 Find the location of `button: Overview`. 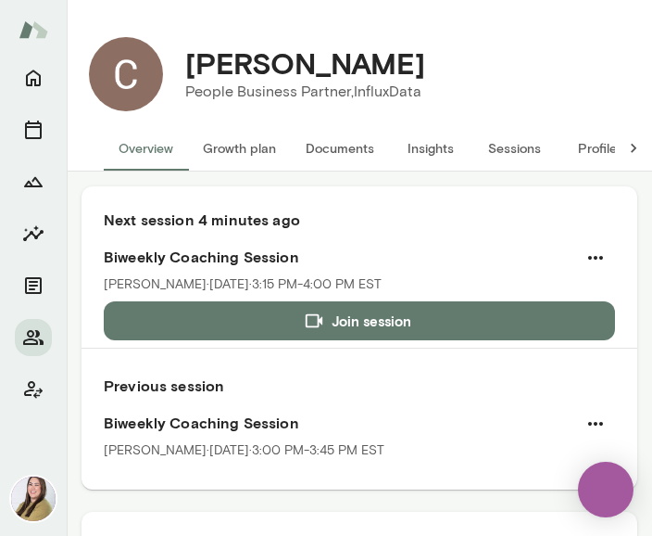

button: Overview is located at coordinates (145, 148).